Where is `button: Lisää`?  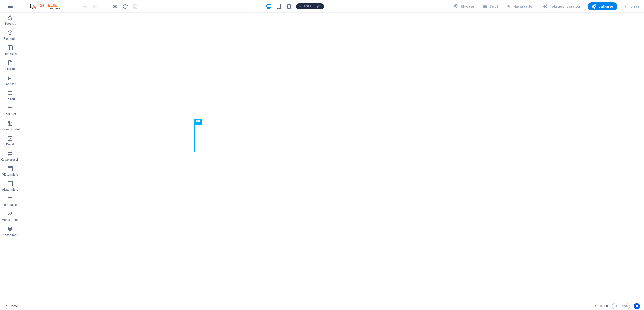
button: Lisää is located at coordinates (632, 6).